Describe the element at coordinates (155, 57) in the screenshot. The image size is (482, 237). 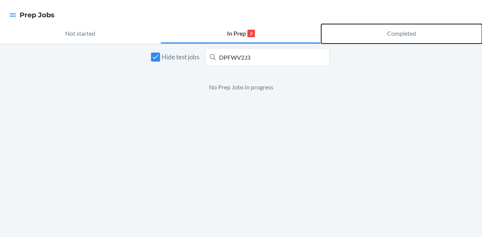
I see `input: Hide test jobs` at that location.